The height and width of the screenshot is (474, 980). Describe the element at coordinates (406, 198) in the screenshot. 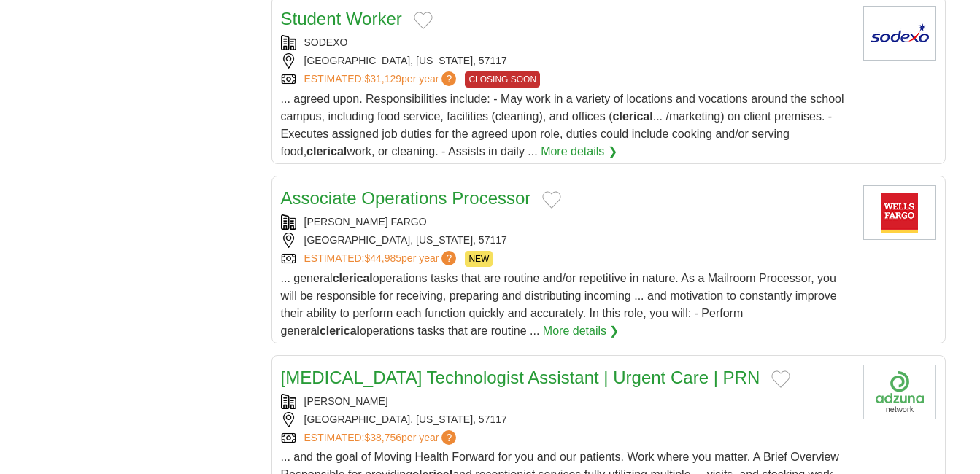

I see `a: Associate Operations Processor` at that location.